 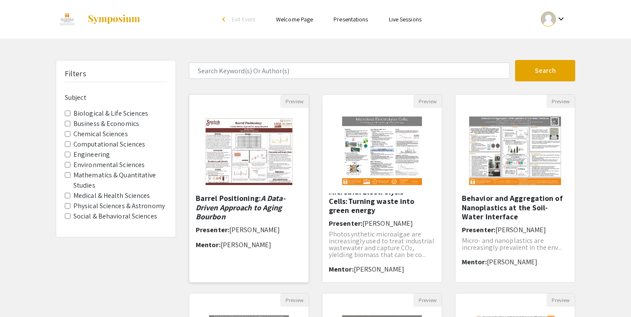 What do you see at coordinates (109, 165) in the screenshot?
I see `label: Environmental Sciences` at bounding box center [109, 165].